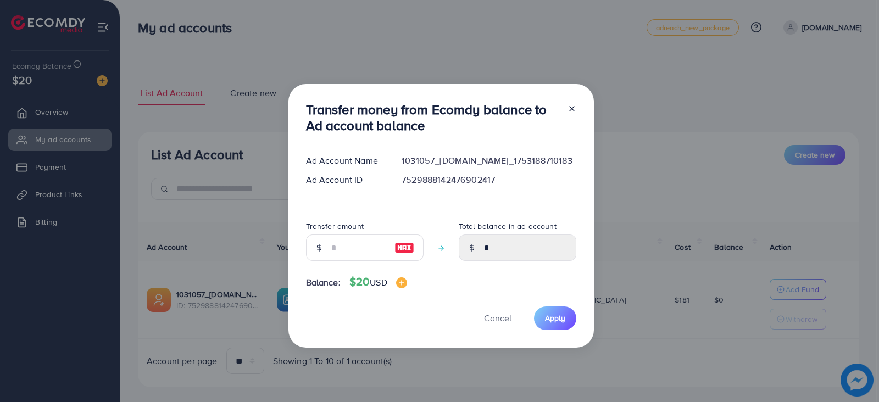  Describe the element at coordinates (555, 318) in the screenshot. I see `span: Apply` at that location.